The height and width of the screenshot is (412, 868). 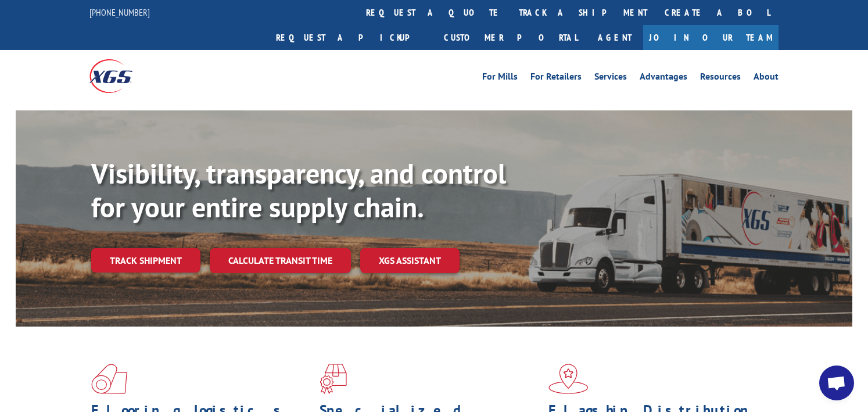 What do you see at coordinates (766, 79) in the screenshot?
I see `a: About` at bounding box center [766, 79].